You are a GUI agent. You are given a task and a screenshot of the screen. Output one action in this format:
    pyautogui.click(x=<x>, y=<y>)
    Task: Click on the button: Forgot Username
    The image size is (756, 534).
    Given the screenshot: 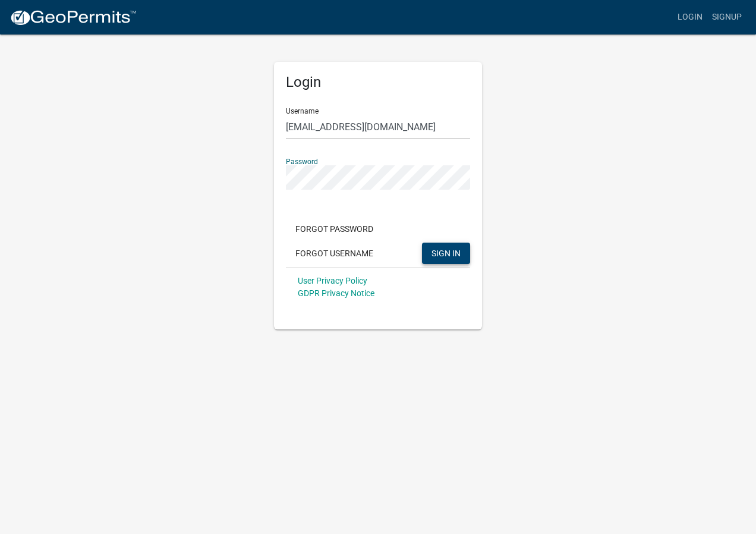 What is the action you would take?
    pyautogui.click(x=334, y=253)
    